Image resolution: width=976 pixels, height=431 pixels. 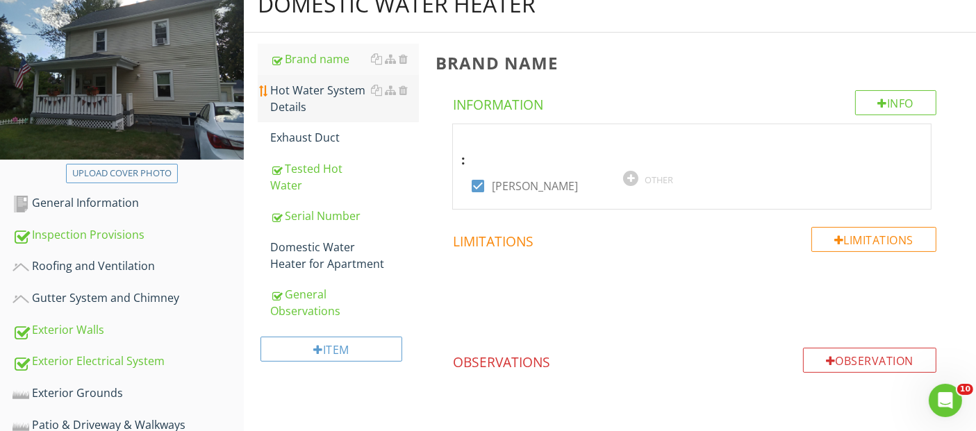 I want to click on h3: Brand name, so click(x=695, y=63).